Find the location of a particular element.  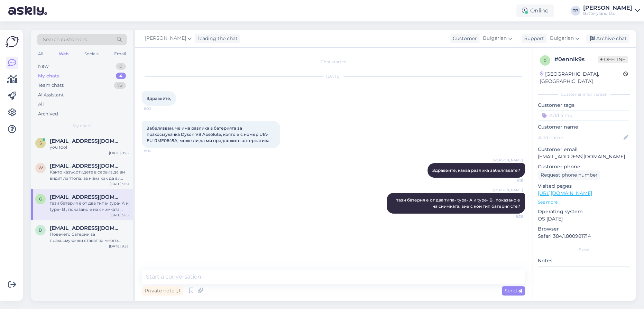

div: тази батерия е от два типа- typa- A и type- B , показано е на снимката, вие с кой тип батерия сте? is located at coordinates (89, 206).